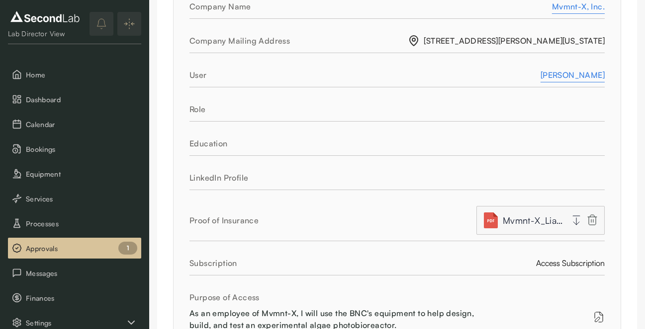  What do you see at coordinates (75, 298) in the screenshot?
I see `li: Finances` at bounding box center [75, 298].